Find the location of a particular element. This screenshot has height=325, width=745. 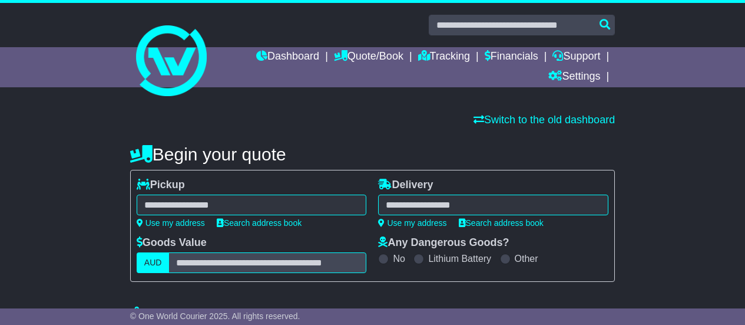

a: Tracking is located at coordinates (444, 57).